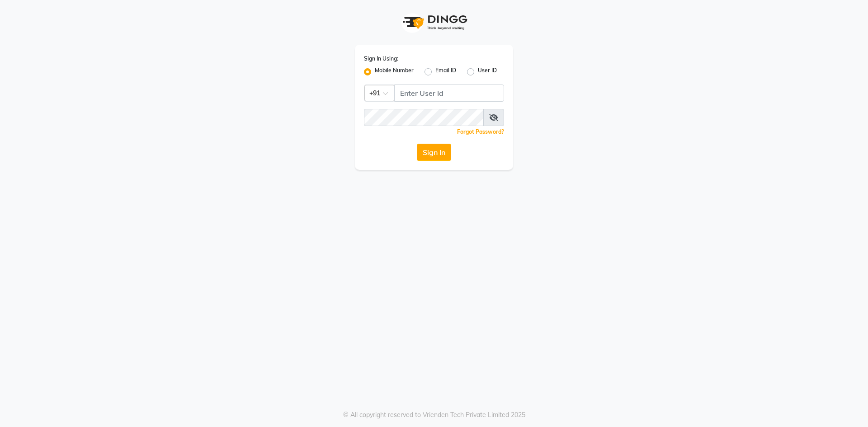 The width and height of the screenshot is (868, 427). I want to click on label: Email ID, so click(445, 72).